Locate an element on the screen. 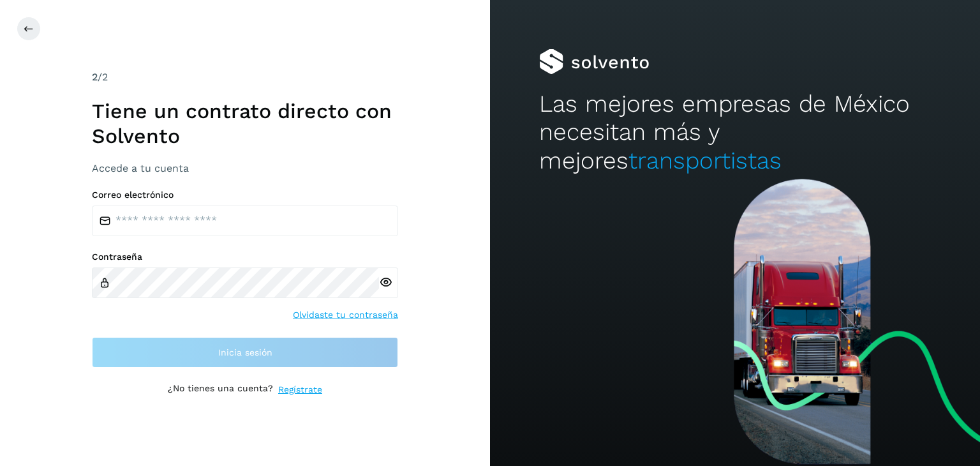 This screenshot has height=466, width=980. button: Inicia sesión is located at coordinates (245, 352).